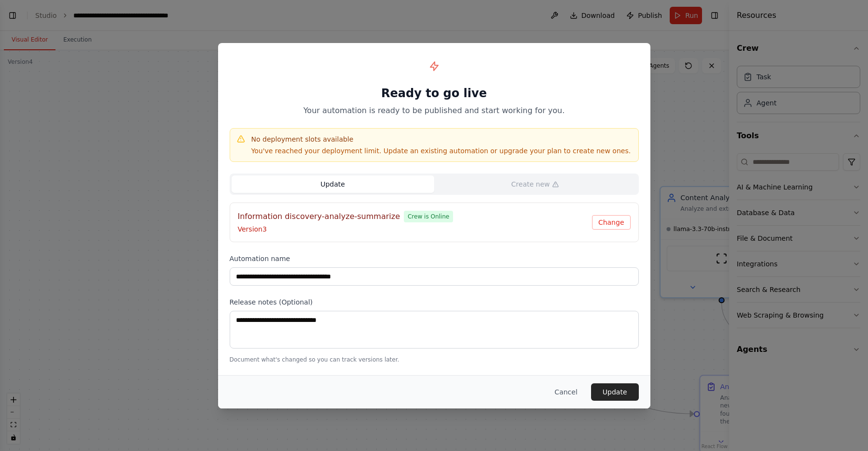 The image size is (868, 451). Describe the element at coordinates (435, 93) in the screenshot. I see `h1: Ready to go live` at that location.